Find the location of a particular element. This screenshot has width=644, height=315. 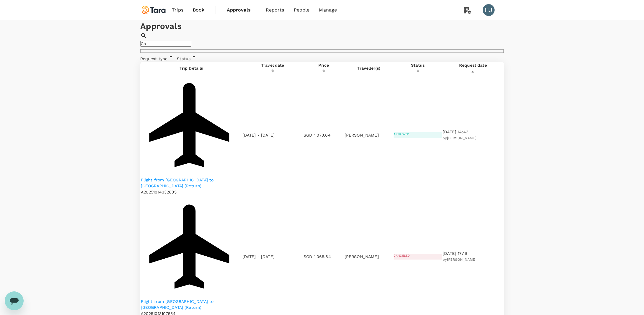

img: Tara Climate Ltd is located at coordinates (154, 10).